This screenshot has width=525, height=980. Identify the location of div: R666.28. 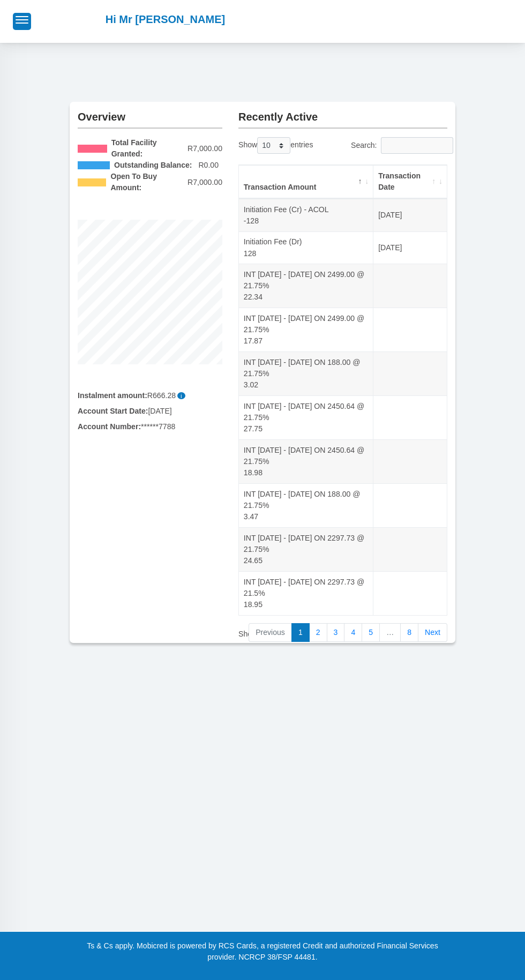
(150, 395).